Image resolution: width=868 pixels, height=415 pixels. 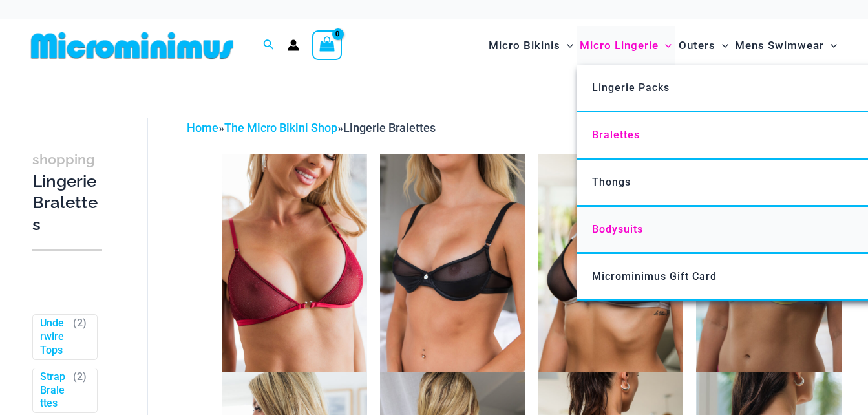 What do you see at coordinates (269, 45) in the screenshot?
I see `a: Search icon link` at bounding box center [269, 45].